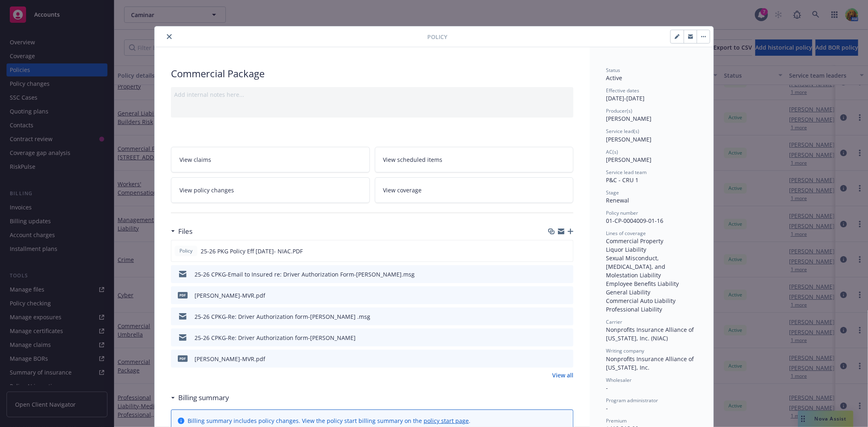 The image size is (868, 427). What do you see at coordinates (207, 190) in the screenshot?
I see `span: View policy changes` at bounding box center [207, 190].